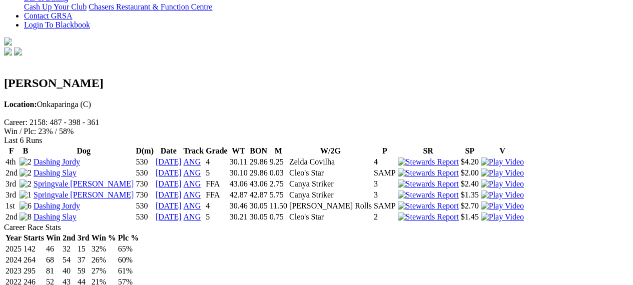  What do you see at coordinates (26, 206) in the screenshot?
I see `img: 6` at bounding box center [26, 206].